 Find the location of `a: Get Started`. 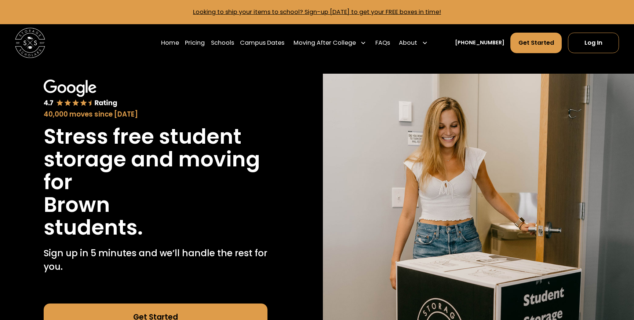

a: Get Started is located at coordinates (536, 43).